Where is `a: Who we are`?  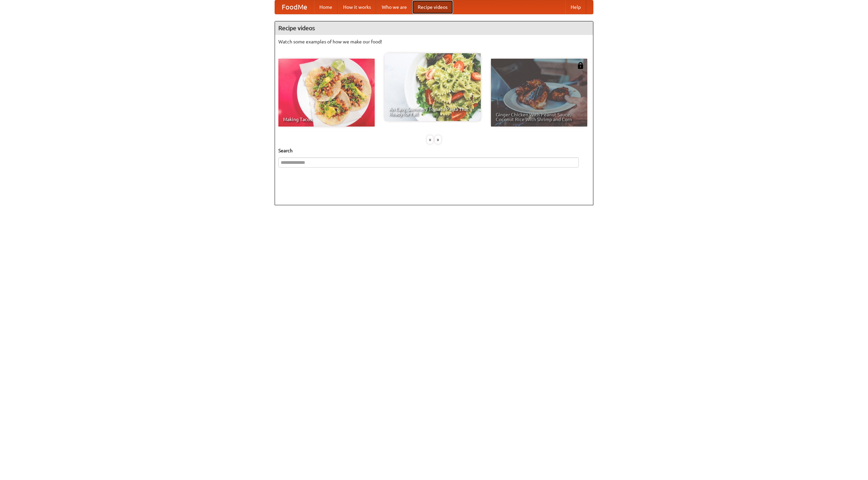
a: Who we are is located at coordinates (394, 7).